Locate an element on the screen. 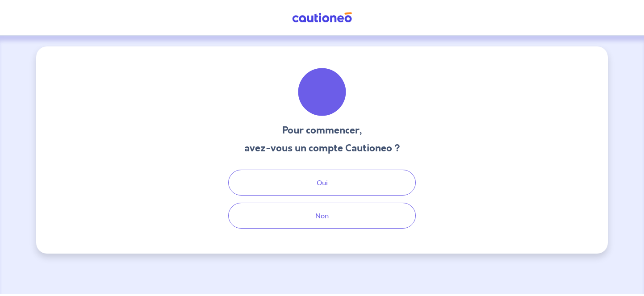 This screenshot has height=296, width=644. button: Non is located at coordinates (322, 216).